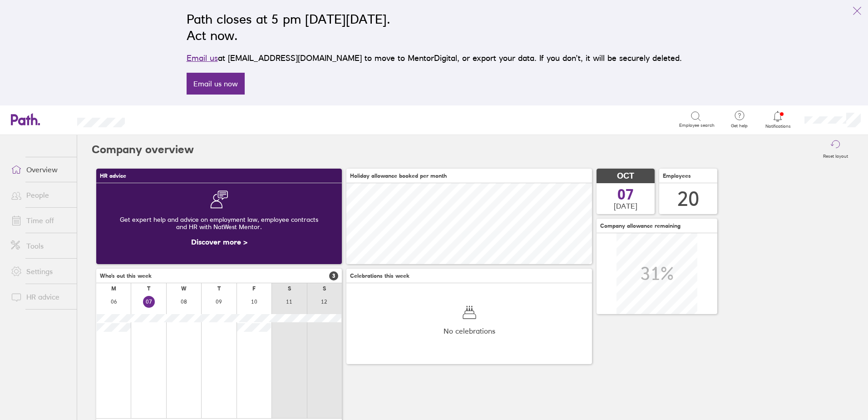  What do you see at coordinates (113, 289) in the screenshot?
I see `div: M` at bounding box center [113, 289].